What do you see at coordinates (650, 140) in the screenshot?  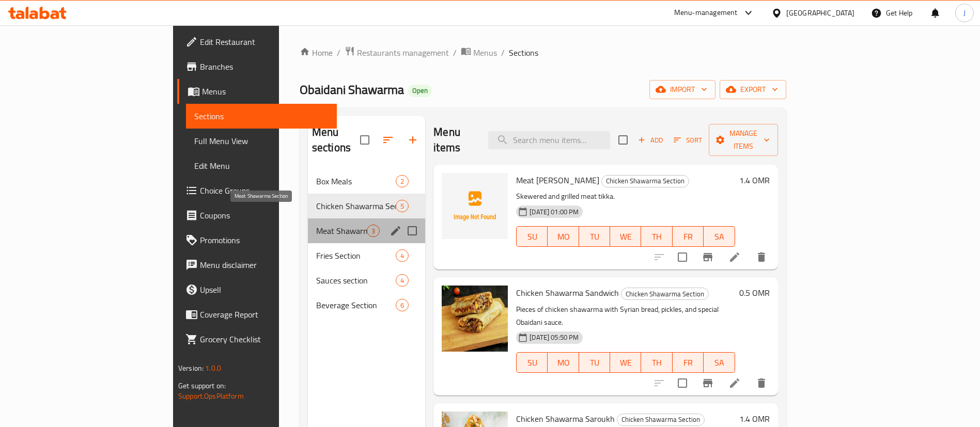 I see `span: Add` at bounding box center [650, 140].